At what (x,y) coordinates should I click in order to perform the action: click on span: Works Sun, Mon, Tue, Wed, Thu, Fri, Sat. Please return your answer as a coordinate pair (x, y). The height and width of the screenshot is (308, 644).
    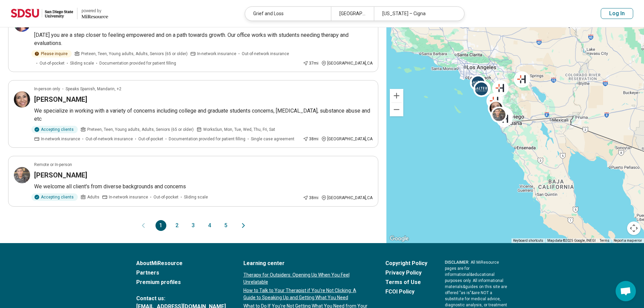
    Looking at the image, I should click on (239, 130).